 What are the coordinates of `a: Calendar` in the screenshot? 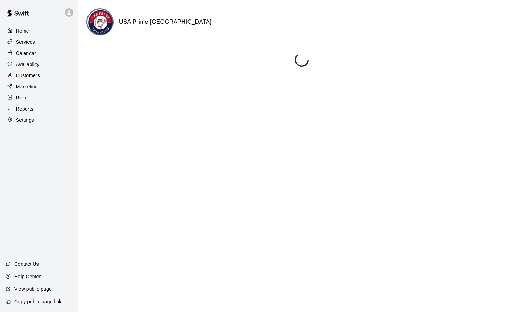 It's located at (39, 53).